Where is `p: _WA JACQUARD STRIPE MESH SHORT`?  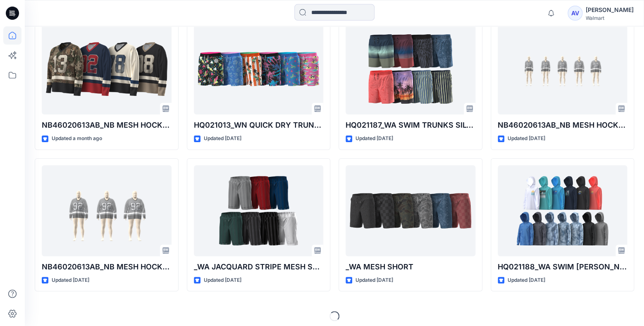
p: _WA JACQUARD STRIPE MESH SHORT is located at coordinates (258, 267).